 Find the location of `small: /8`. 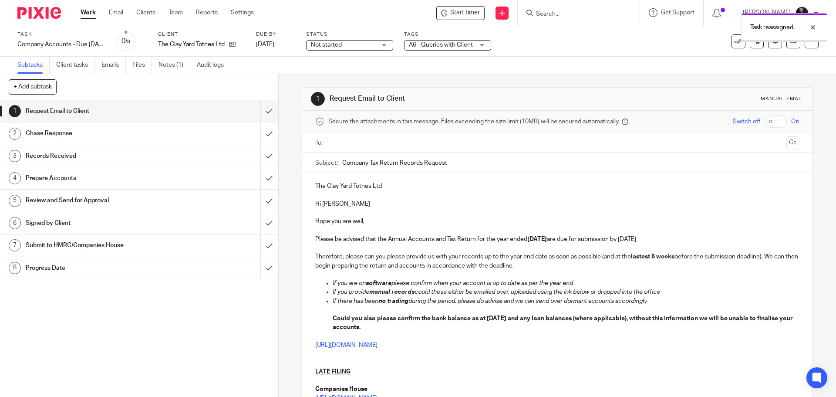

small: /8 is located at coordinates (128, 41).